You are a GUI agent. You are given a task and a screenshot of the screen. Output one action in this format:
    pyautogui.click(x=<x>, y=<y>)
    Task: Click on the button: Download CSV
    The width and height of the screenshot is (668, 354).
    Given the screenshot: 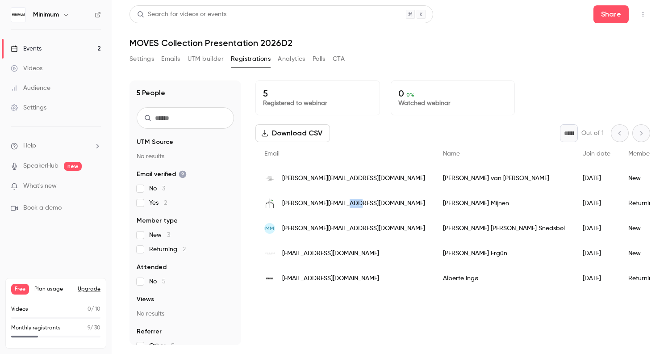 What is the action you would take?
    pyautogui.click(x=293, y=133)
    